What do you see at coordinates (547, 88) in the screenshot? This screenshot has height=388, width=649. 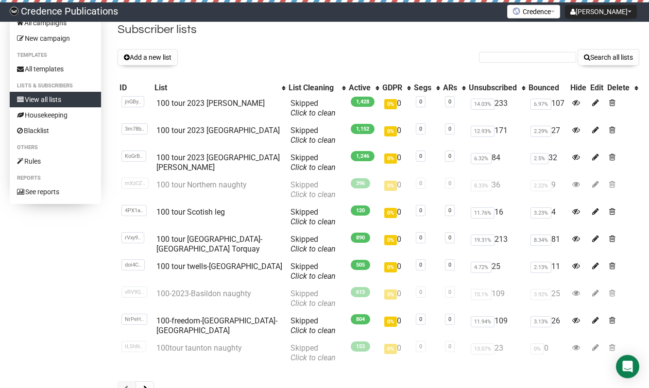 I see `div: Bounced` at bounding box center [547, 88].